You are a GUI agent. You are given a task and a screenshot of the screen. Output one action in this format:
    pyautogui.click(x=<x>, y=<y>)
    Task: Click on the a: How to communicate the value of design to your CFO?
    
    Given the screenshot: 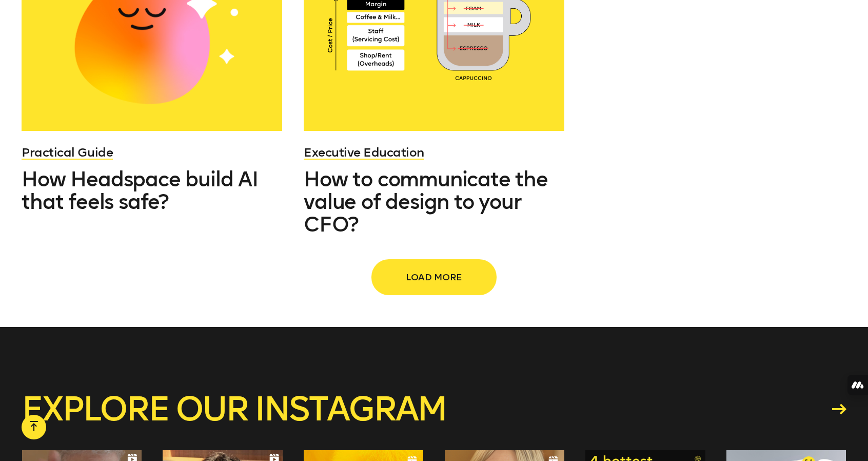 What is the action you would take?
    pyautogui.click(x=434, y=202)
    